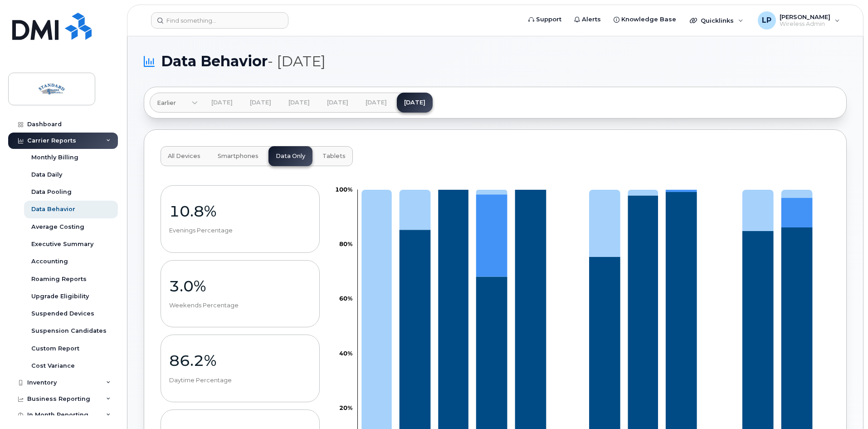  I want to click on span: Earlier, so click(167, 103).